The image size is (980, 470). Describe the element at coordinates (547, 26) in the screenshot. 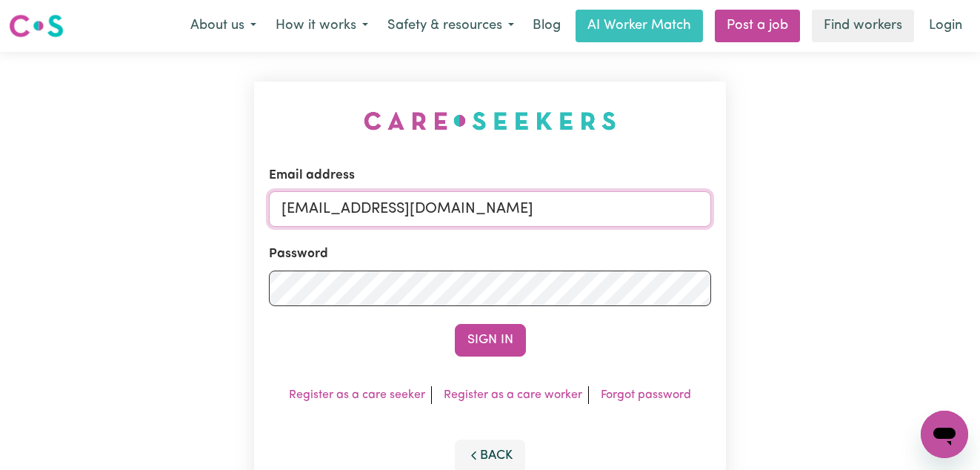

I see `a: Blog` at that location.